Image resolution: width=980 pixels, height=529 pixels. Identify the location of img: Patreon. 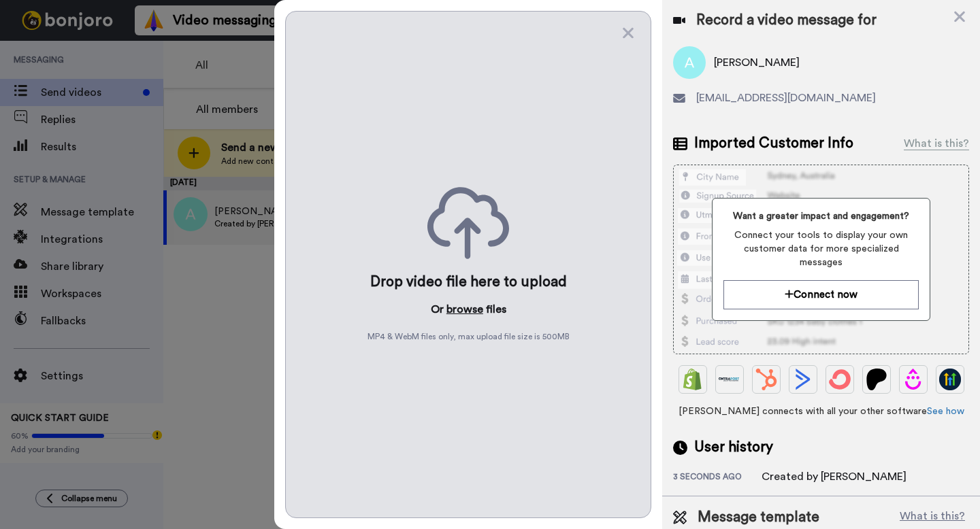
(876, 379).